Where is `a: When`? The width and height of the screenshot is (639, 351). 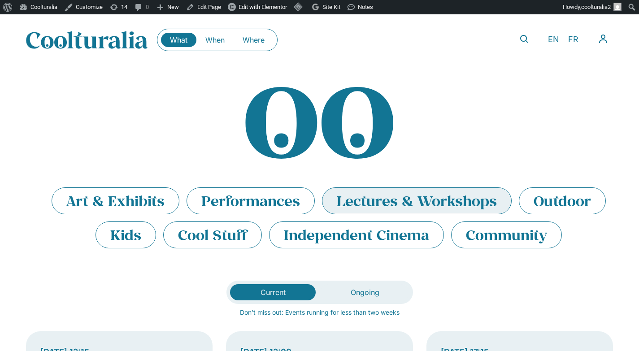
a: When is located at coordinates (215, 40).